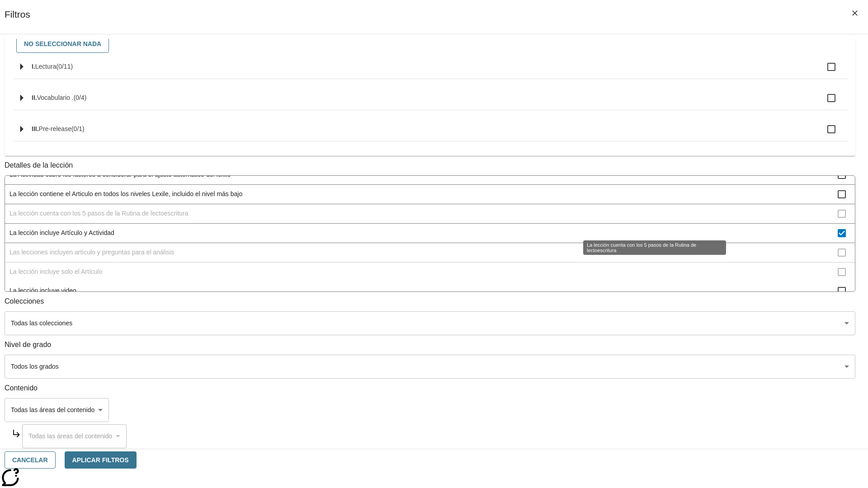 Image resolution: width=868 pixels, height=488 pixels. I want to click on span: La lección incluye video, so click(423, 290).